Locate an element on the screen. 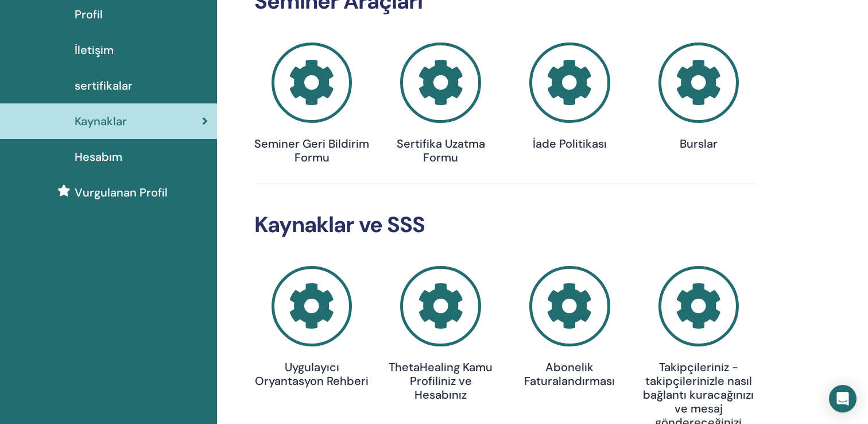 The height and width of the screenshot is (424, 868). font: Sertifika Uzatma Formu is located at coordinates (441, 151).